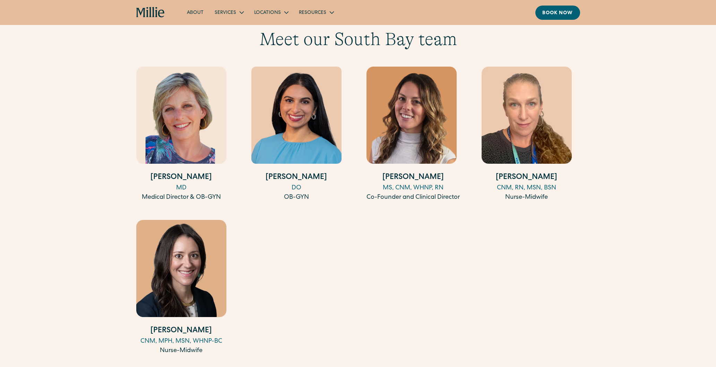 The height and width of the screenshot is (367, 716). I want to click on a: About, so click(195, 12).